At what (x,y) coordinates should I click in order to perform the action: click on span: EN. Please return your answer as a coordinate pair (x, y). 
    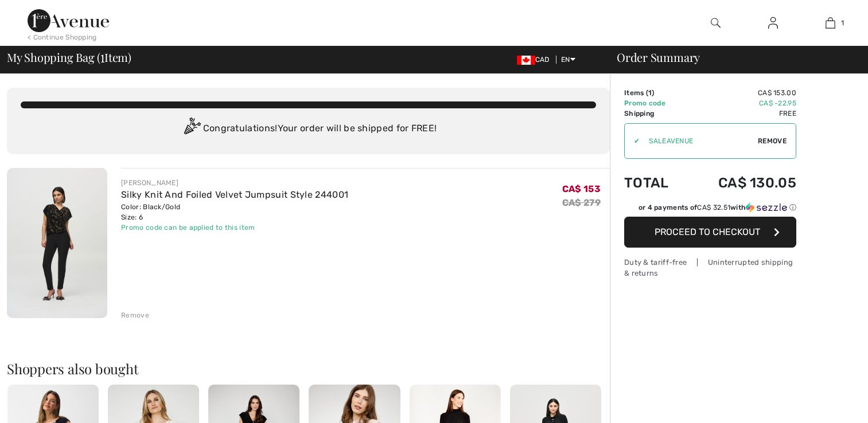
    Looking at the image, I should click on (568, 60).